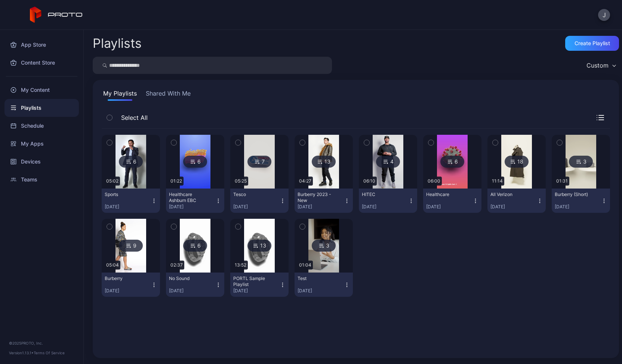  I want to click on a: Teams, so click(42, 180).